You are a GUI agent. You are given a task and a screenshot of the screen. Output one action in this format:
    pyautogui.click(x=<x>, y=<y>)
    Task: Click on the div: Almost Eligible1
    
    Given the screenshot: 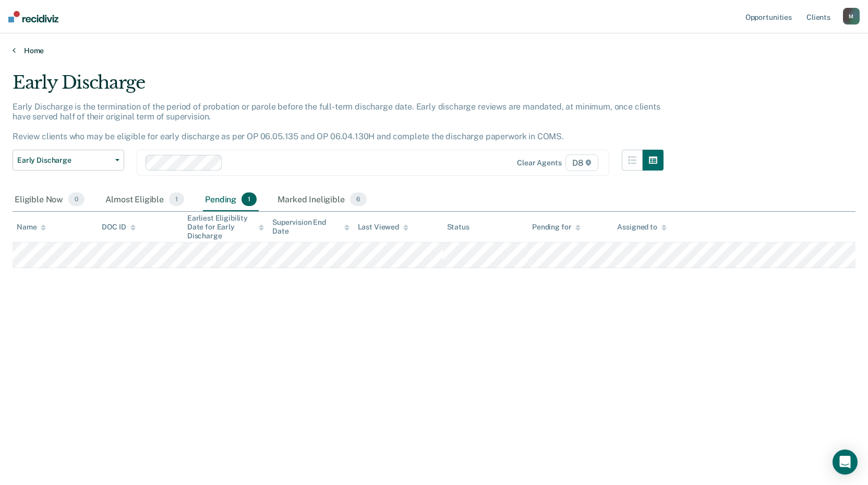 What is the action you would take?
    pyautogui.click(x=144, y=200)
    